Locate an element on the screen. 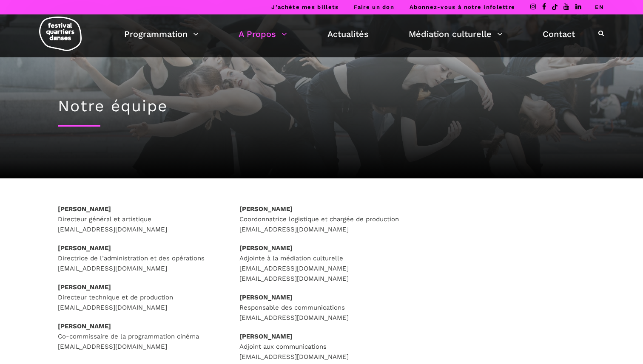 This screenshot has width=643, height=364. a: EN is located at coordinates (599, 7).